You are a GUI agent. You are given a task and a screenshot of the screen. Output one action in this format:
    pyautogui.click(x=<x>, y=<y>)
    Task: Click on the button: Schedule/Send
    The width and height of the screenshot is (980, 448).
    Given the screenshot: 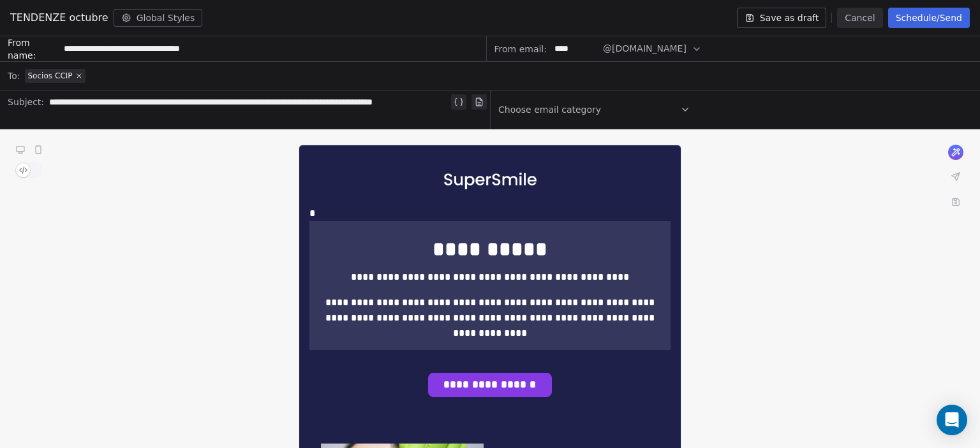 What is the action you would take?
    pyautogui.click(x=929, y=17)
    